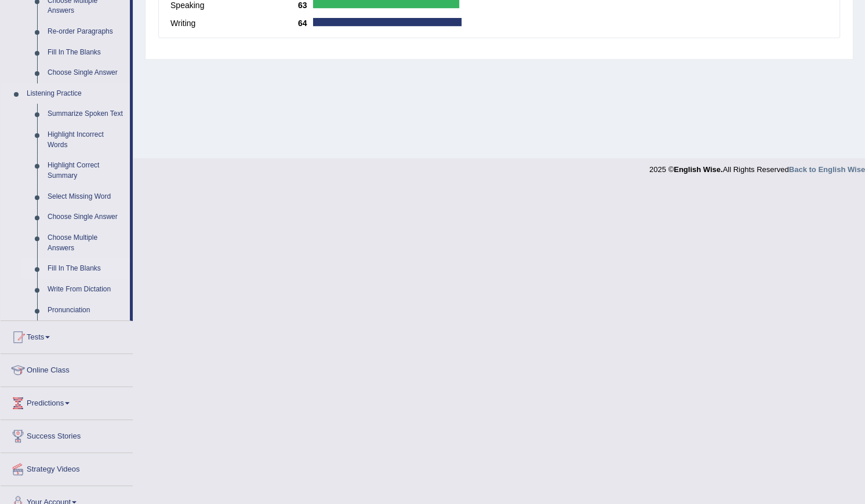 This screenshot has height=504, width=865. What do you see at coordinates (86, 32) in the screenshot?
I see `a: Re-order Paragraphs` at bounding box center [86, 32].